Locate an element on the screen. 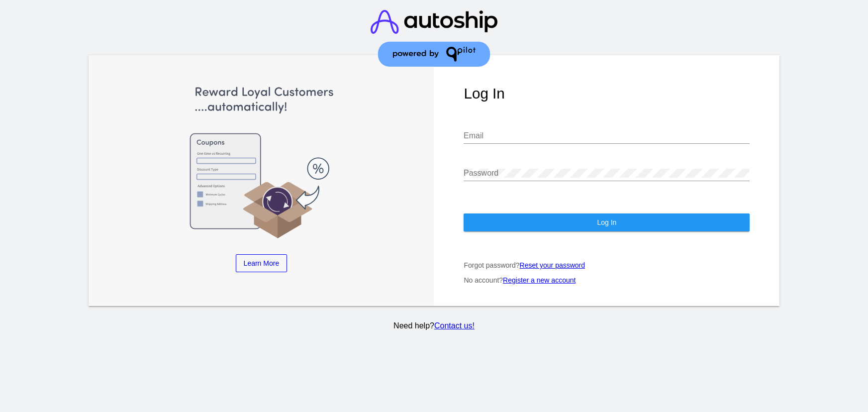 Image resolution: width=868 pixels, height=412 pixels. span: Learn More is located at coordinates (262, 263).